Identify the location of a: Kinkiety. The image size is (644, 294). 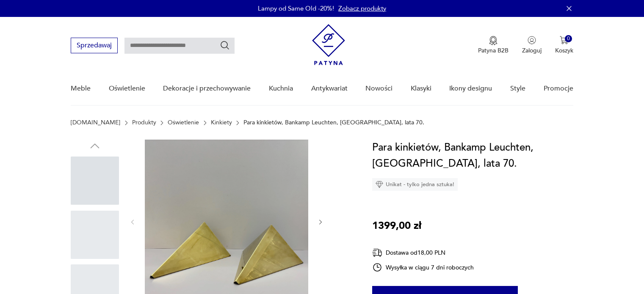
(222, 123).